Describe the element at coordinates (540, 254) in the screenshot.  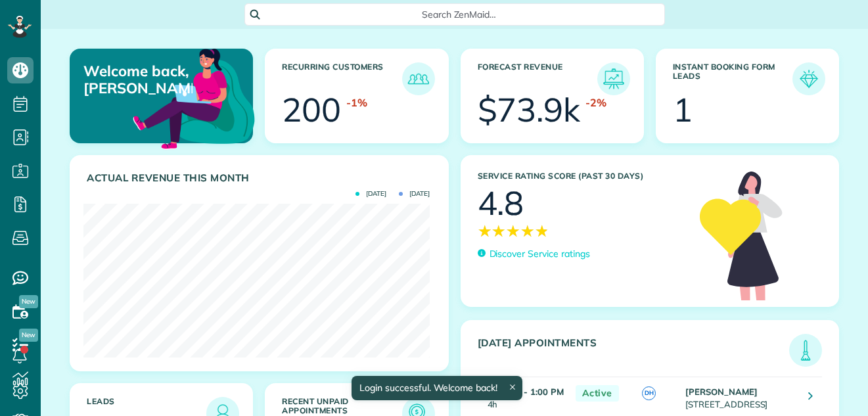
I see `p: Discover Service ratings` at that location.